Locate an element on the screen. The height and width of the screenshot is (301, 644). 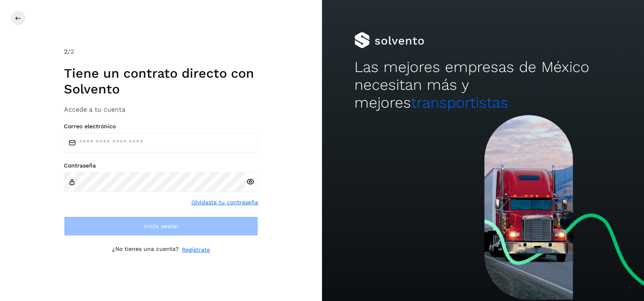
a: Olvidaste tu contraseña is located at coordinates (224, 202).